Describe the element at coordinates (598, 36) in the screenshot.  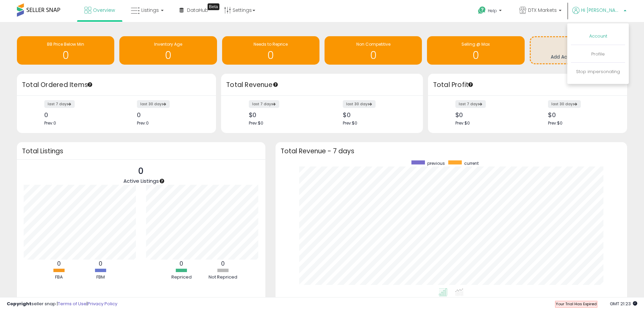
I see `a: Account` at that location.